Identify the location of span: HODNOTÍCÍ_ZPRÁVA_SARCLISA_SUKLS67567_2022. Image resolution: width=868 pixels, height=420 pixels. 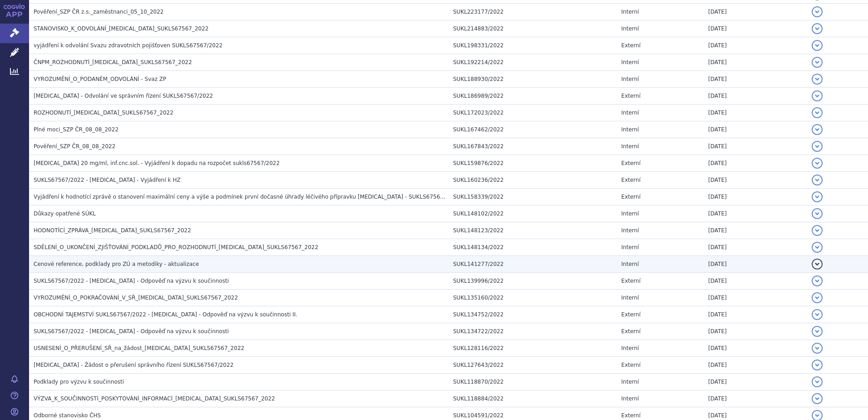
(112, 230).